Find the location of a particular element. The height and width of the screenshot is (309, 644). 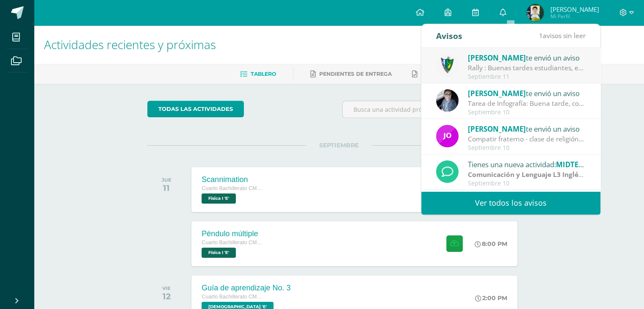

div: Tarea de Infografía: Buena tarde, con preocupación he notado que algunos alumnos no están entrega... is located at coordinates (527, 104).